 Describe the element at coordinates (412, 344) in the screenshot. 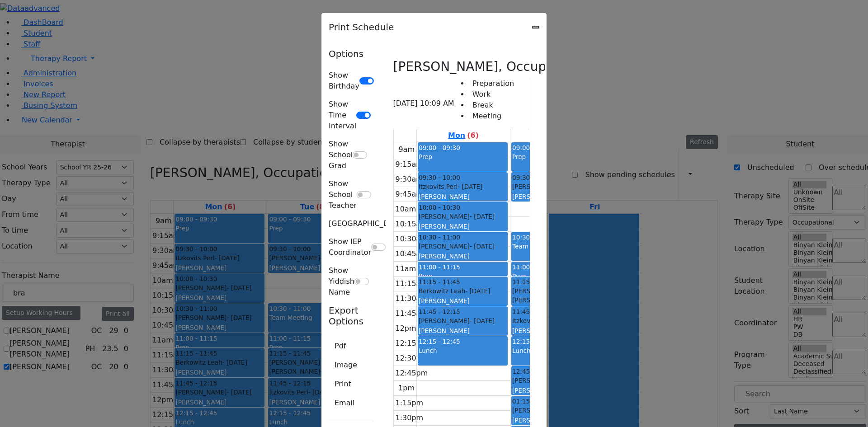

I see `div: 12:15pm` at that location.